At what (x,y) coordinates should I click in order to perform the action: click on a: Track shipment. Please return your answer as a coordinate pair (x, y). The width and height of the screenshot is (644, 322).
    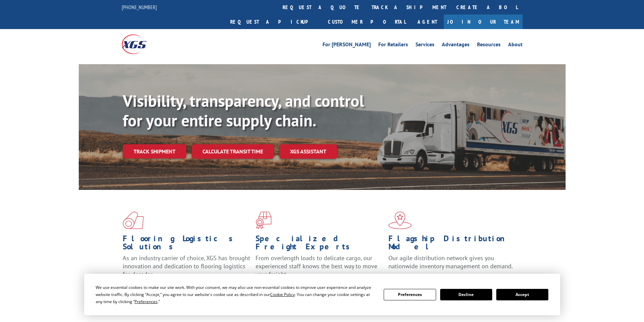
    Looking at the image, I should click on (154, 152).